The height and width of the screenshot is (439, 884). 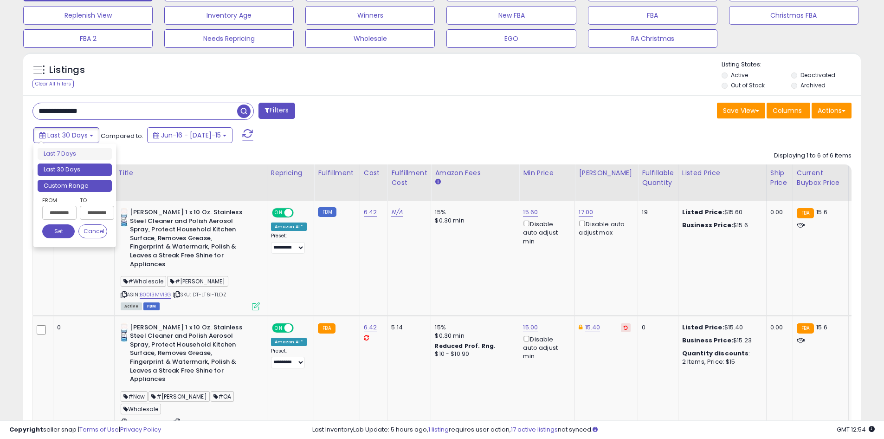 I want to click on span: Compared to:, so click(x=122, y=136).